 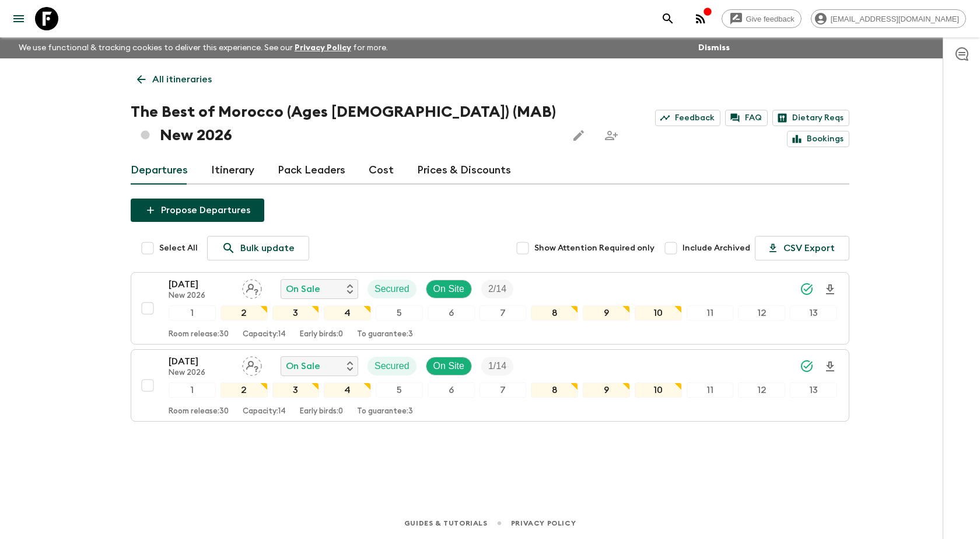 I want to click on p: Bulk update, so click(x=268, y=248).